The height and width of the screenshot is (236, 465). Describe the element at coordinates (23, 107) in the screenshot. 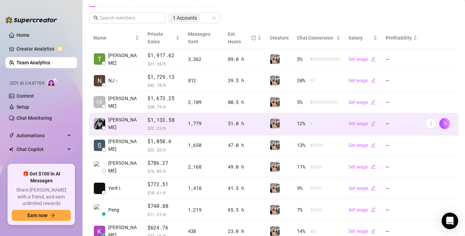

I see `a: Setup` at that location.